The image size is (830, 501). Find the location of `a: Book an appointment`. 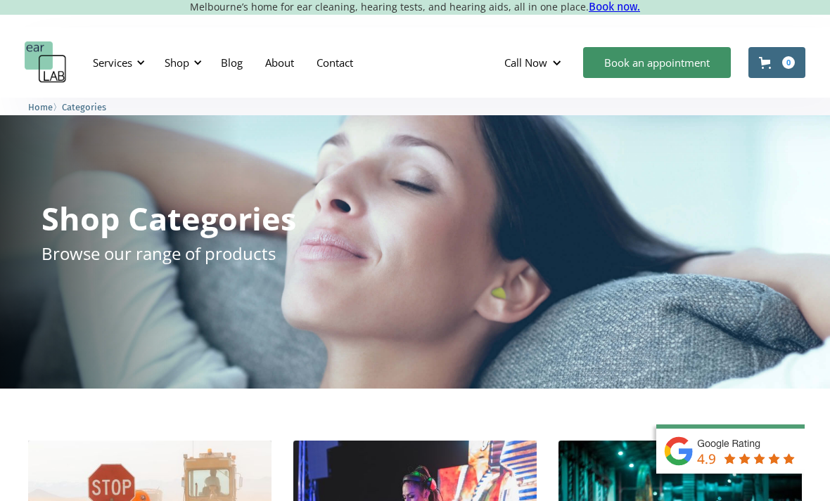

a: Book an appointment is located at coordinates (657, 63).